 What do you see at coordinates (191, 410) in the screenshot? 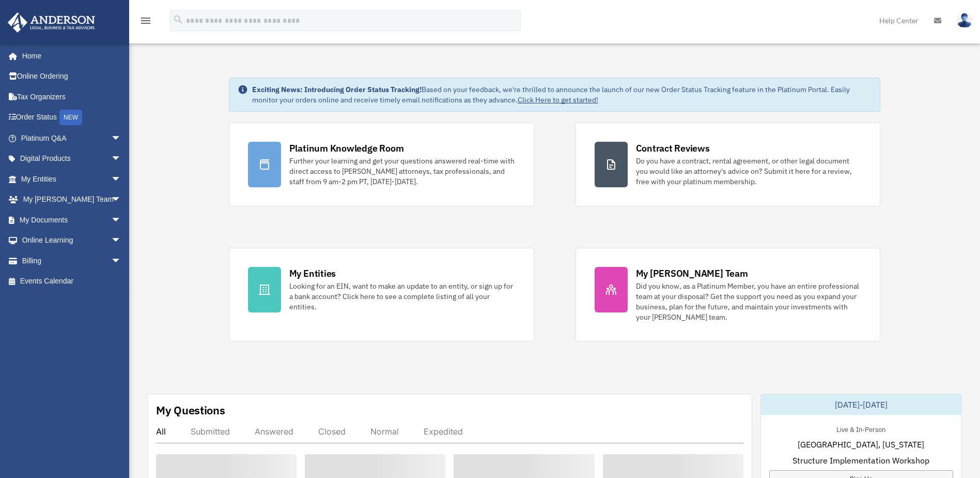
I see `div: My Questions` at bounding box center [191, 410].